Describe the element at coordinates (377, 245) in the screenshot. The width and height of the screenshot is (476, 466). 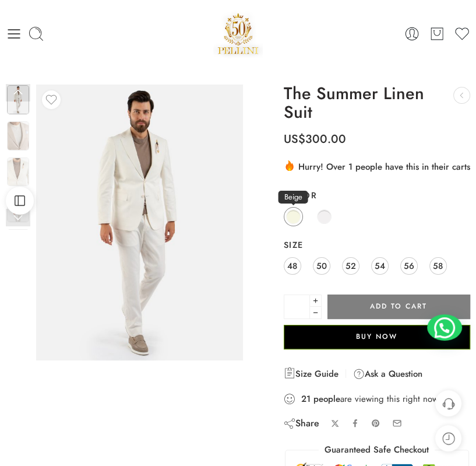
I see `label: Size` at that location.